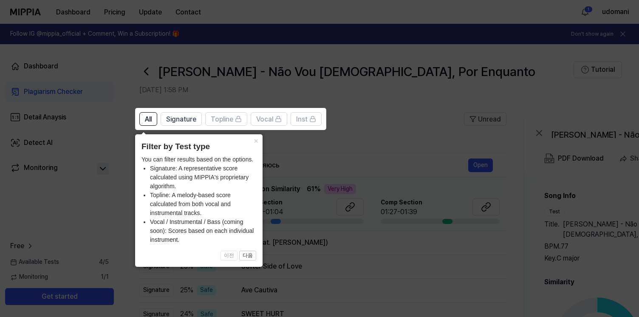  Describe the element at coordinates (148, 119) in the screenshot. I see `span: All` at that location.